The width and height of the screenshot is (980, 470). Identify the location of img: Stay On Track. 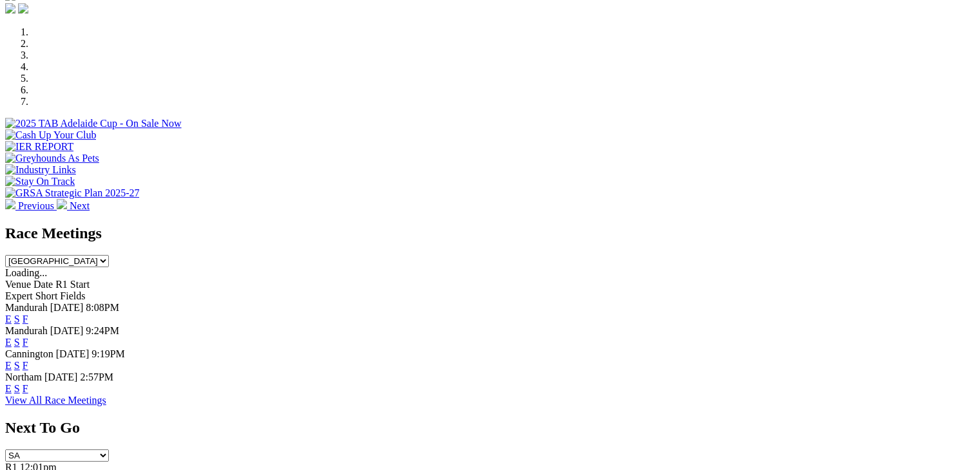
(40, 182).